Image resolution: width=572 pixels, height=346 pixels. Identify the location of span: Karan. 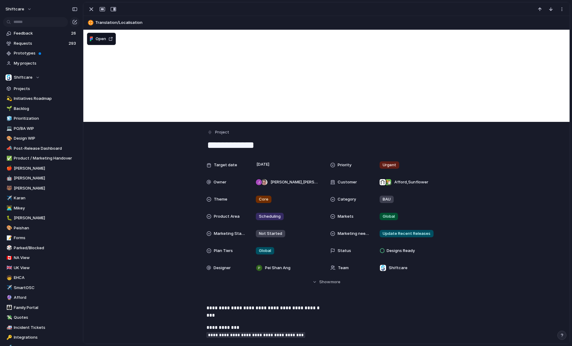
(46, 198).